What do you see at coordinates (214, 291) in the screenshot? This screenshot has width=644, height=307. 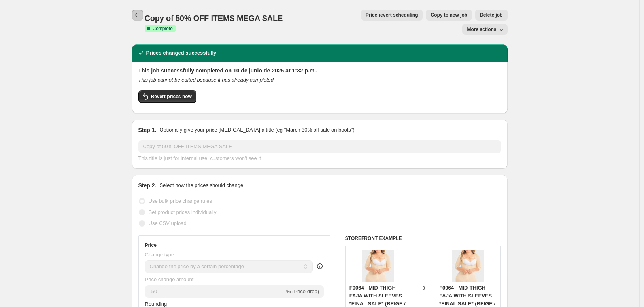 I see `input: -15` at bounding box center [214, 291].